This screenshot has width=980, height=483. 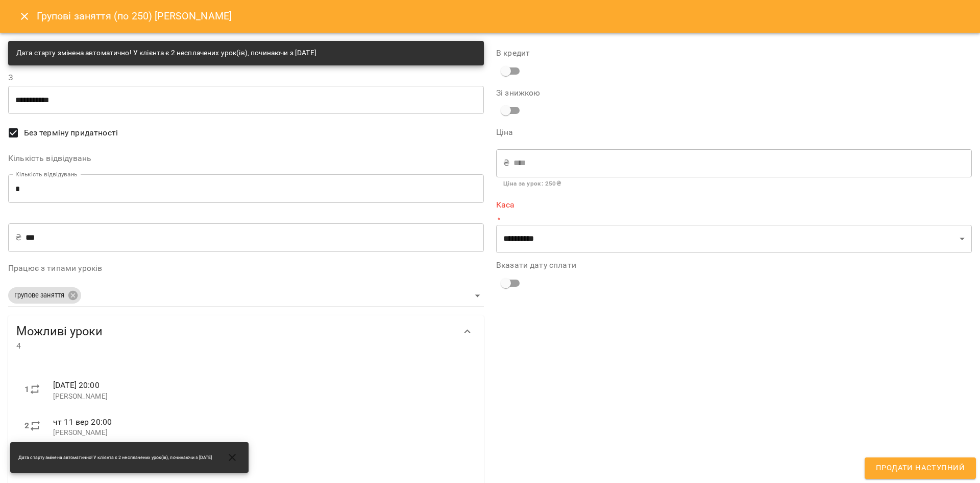 What do you see at coordinates (921, 468) in the screenshot?
I see `span: Продати наступний` at bounding box center [921, 468].